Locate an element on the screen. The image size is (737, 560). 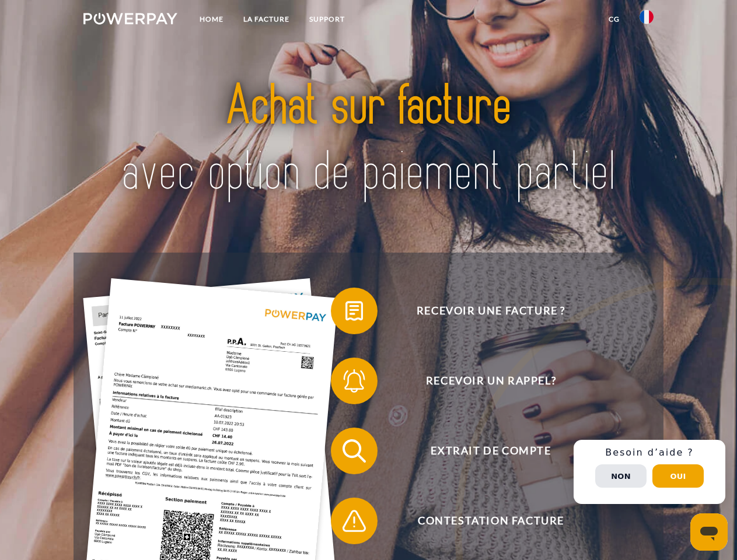
img: qb_bill.svg is located at coordinates (354, 311).